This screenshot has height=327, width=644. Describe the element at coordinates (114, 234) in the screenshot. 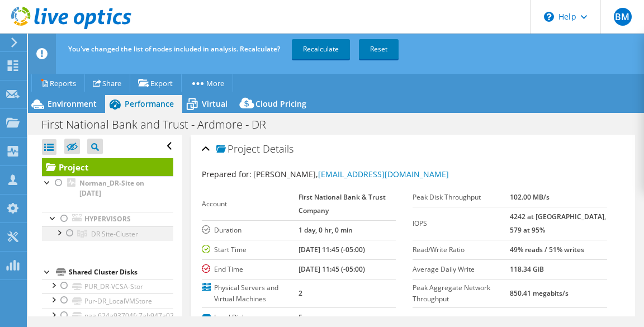

I see `span: DR Site-Cluster` at that location.